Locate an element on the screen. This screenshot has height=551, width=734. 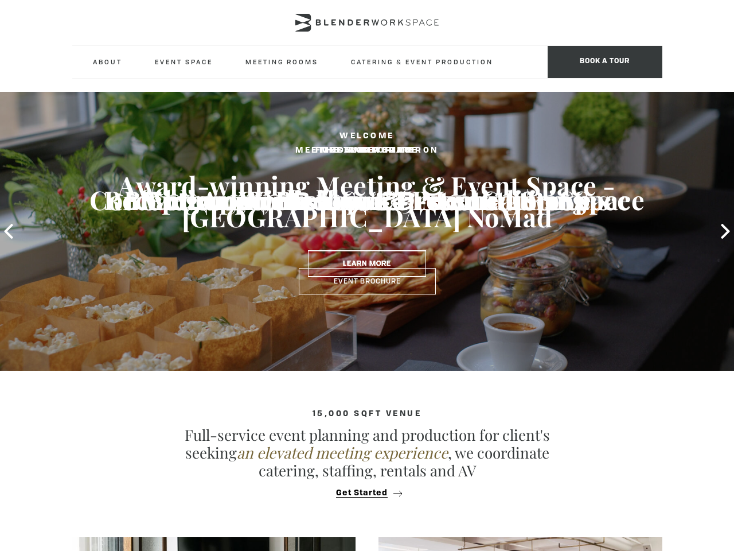
a: About is located at coordinates (107, 61).